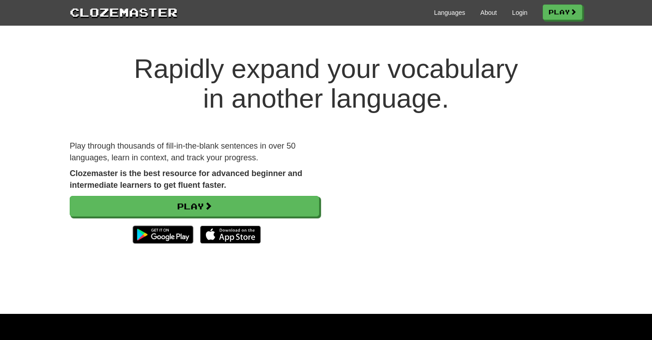  Describe the element at coordinates (489, 13) in the screenshot. I see `a: About` at that location.